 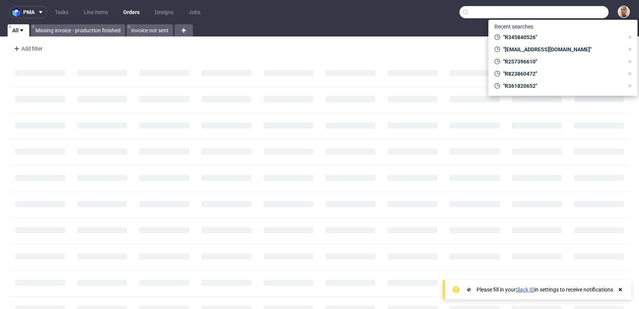 What do you see at coordinates (562, 74) in the screenshot?
I see `span: "R823860472"` at bounding box center [562, 74].